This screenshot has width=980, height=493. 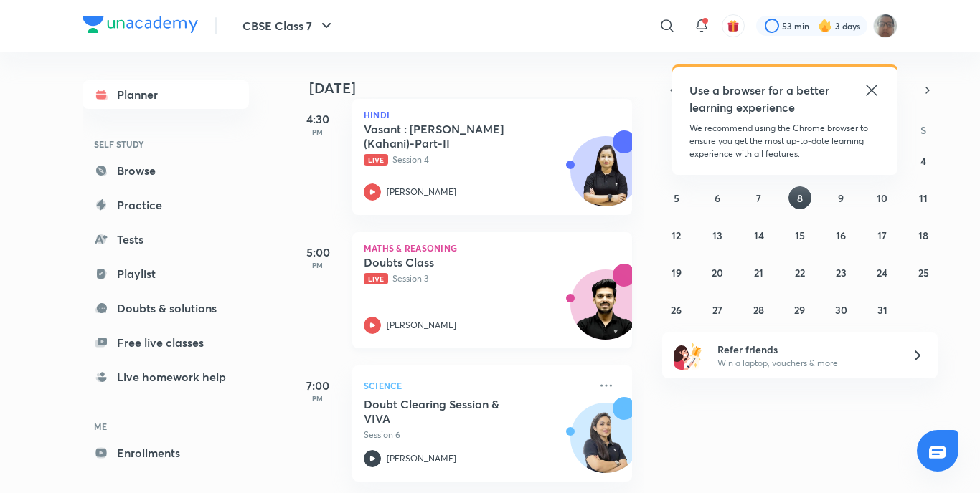 What do you see at coordinates (800, 236) in the screenshot?
I see `button: October 15, 2025` at bounding box center [800, 236].